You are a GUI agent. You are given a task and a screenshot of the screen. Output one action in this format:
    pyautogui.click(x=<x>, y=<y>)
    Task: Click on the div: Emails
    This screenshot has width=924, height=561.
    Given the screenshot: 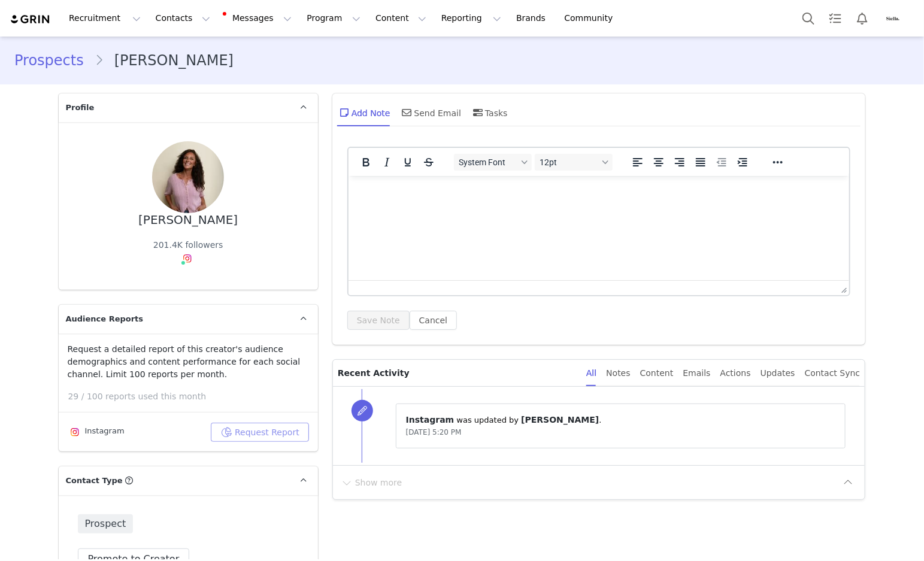 What is the action you would take?
    pyautogui.click(x=698, y=373)
    